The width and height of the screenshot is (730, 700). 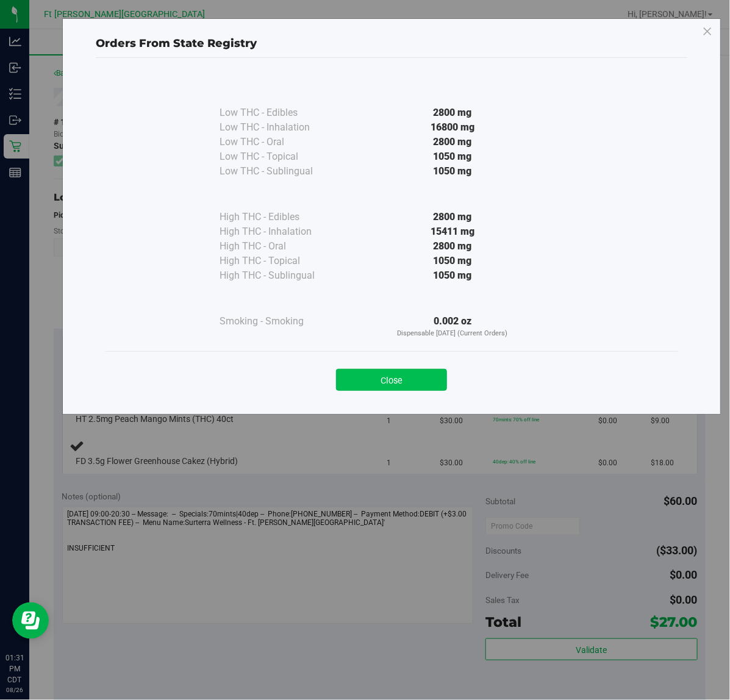 I want to click on div: Smoking - Smoking, so click(x=280, y=321).